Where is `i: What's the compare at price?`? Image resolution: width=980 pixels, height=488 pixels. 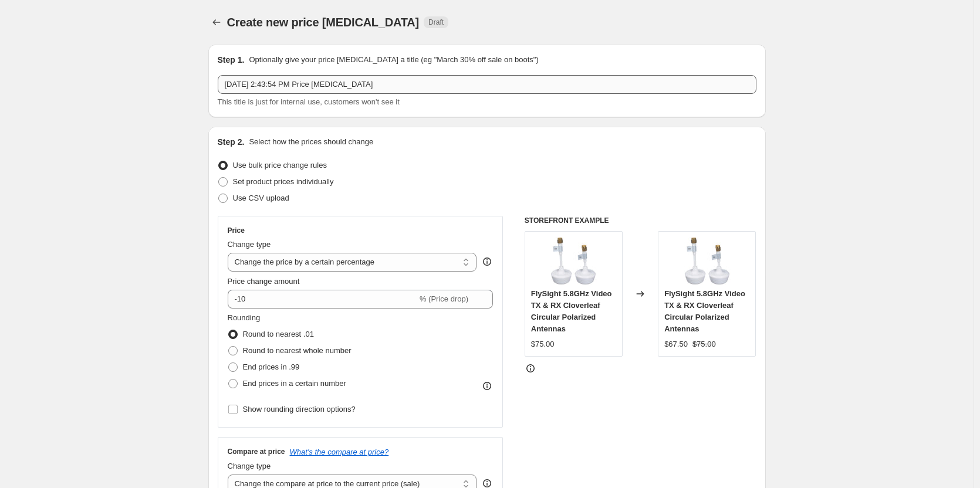 i: What's the compare at price? is located at coordinates (339, 452).